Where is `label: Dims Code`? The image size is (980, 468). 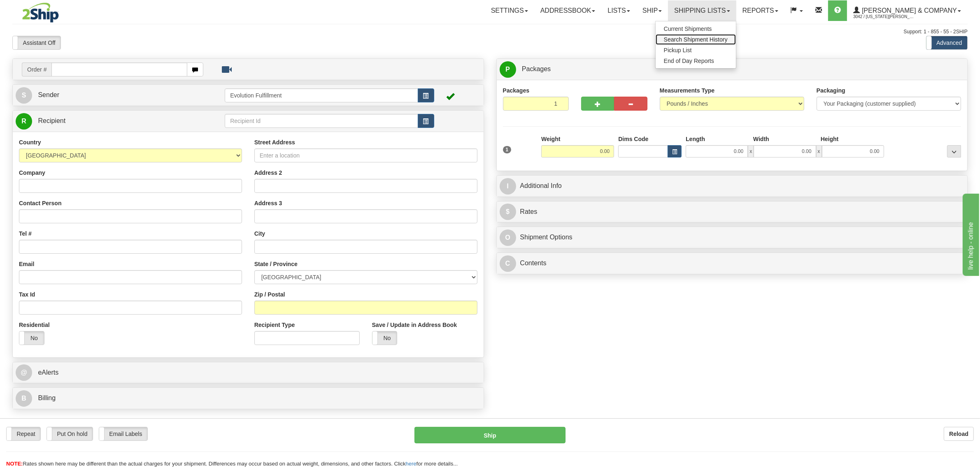
label: Dims Code is located at coordinates (633, 139).